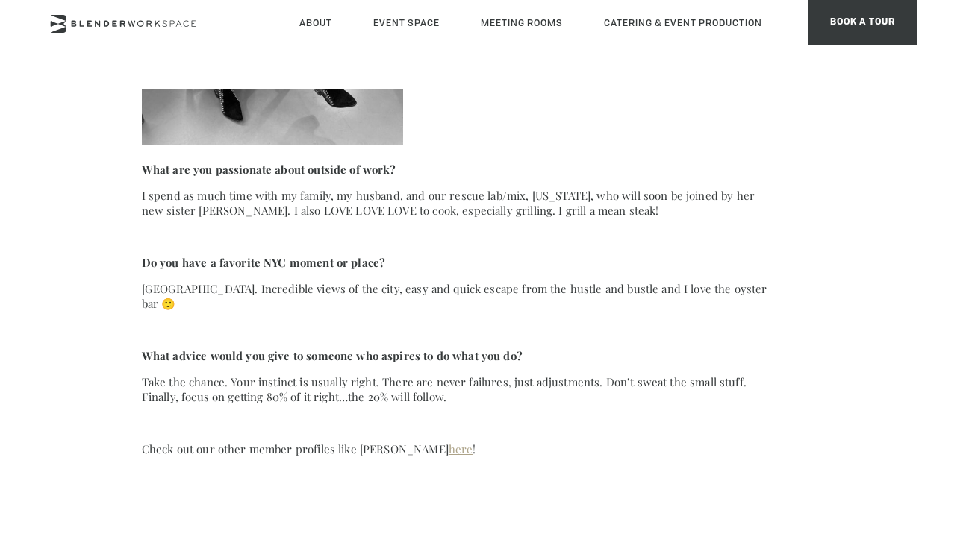  What do you see at coordinates (263, 262) in the screenshot?
I see `b: Do you have a favorite NYC moment or place?` at bounding box center [263, 262].